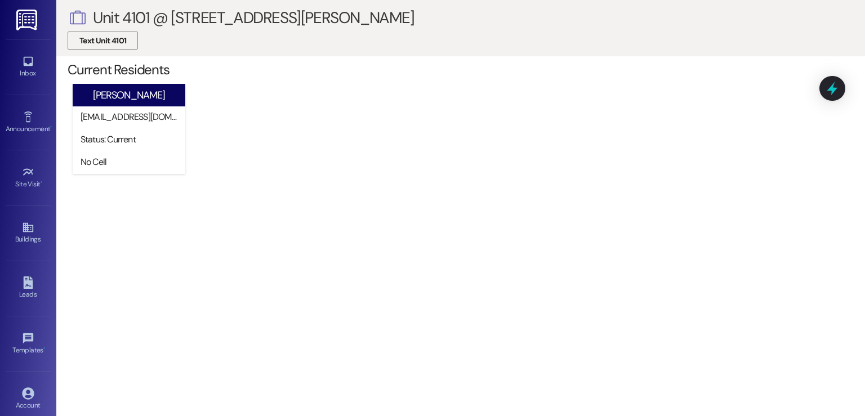 The image size is (865, 416). What do you see at coordinates (131, 162) in the screenshot?
I see `div: No Cell` at bounding box center [131, 162].